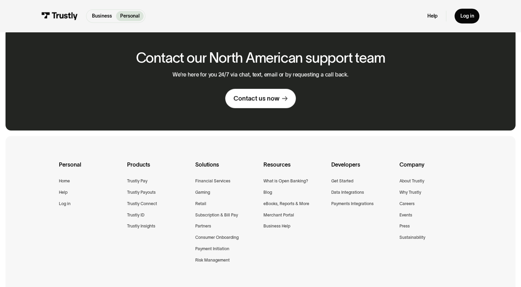 This screenshot has height=287, width=521. Describe the element at coordinates (217, 237) in the screenshot. I see `div: Consumer Onboarding` at that location.